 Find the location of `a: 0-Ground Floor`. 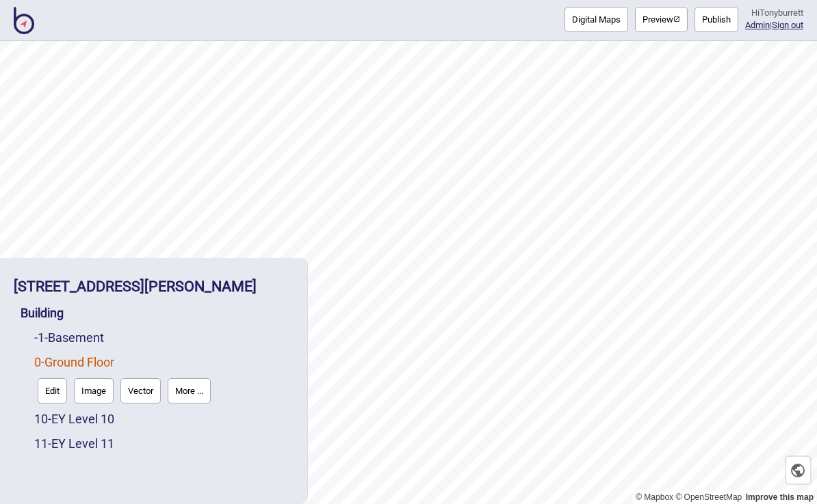

a: 0-Ground Floor is located at coordinates (74, 362).